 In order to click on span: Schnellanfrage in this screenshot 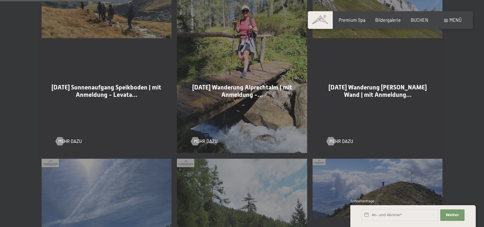, I will do `click(362, 200)`.